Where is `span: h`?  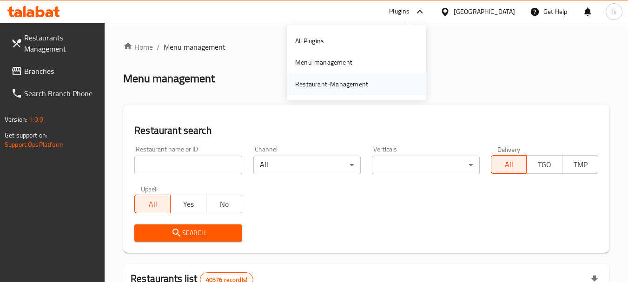 span: h is located at coordinates (615, 12).